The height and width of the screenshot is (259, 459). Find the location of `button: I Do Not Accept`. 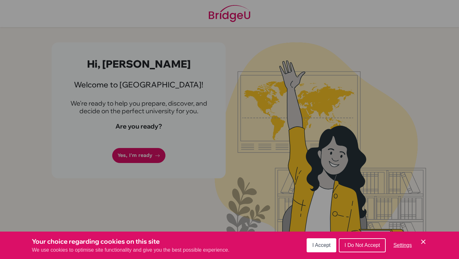

button: I Do Not Accept is located at coordinates (362, 245).